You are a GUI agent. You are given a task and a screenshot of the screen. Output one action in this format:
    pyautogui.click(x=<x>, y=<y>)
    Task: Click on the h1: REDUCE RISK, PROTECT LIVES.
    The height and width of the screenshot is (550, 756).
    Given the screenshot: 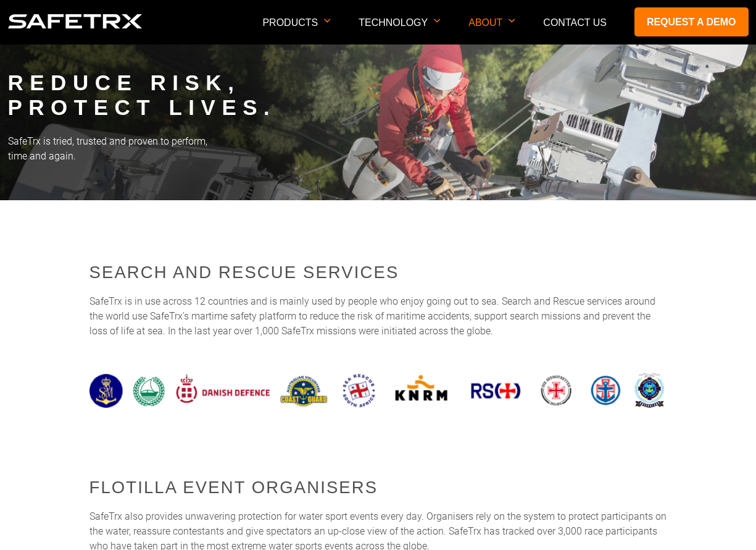 What is the action you would take?
    pyautogui.click(x=378, y=95)
    